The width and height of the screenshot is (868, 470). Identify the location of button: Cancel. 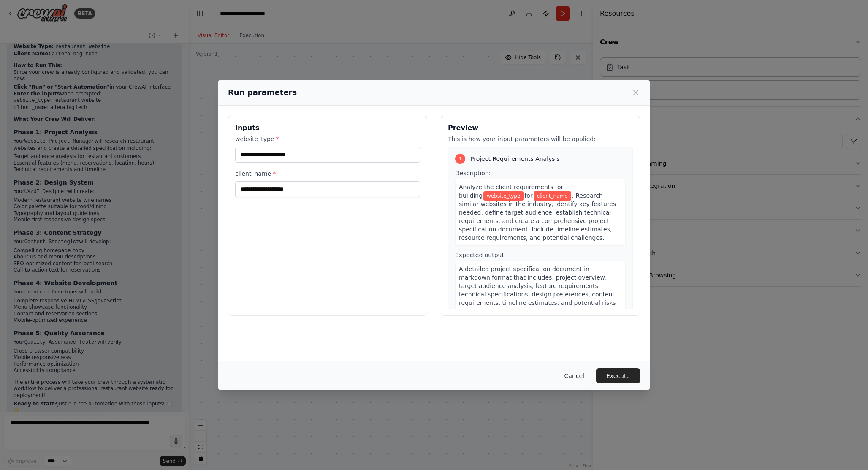
(574, 376).